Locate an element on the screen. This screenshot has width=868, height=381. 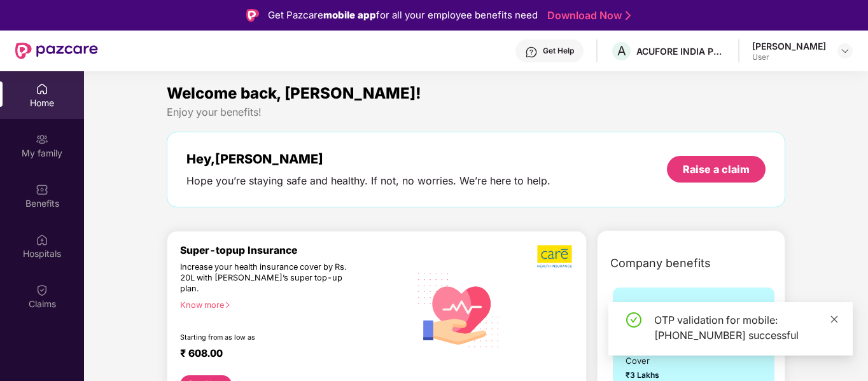
div: Get Pazcare for all your employee benefits need is located at coordinates (403, 15).